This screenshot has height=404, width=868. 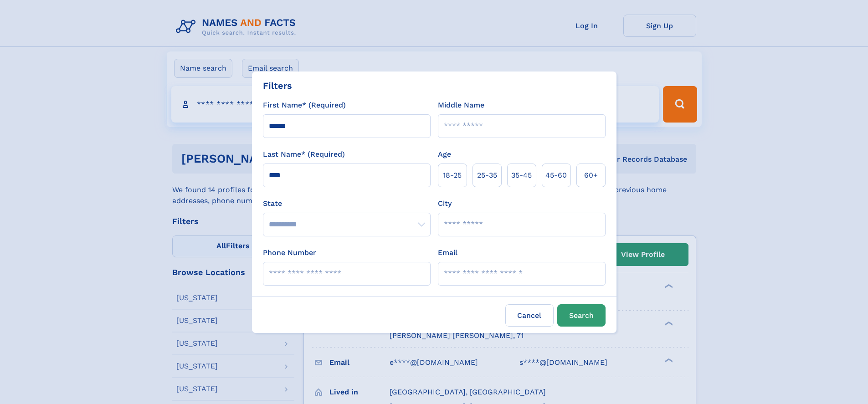 I want to click on label: City, so click(x=445, y=204).